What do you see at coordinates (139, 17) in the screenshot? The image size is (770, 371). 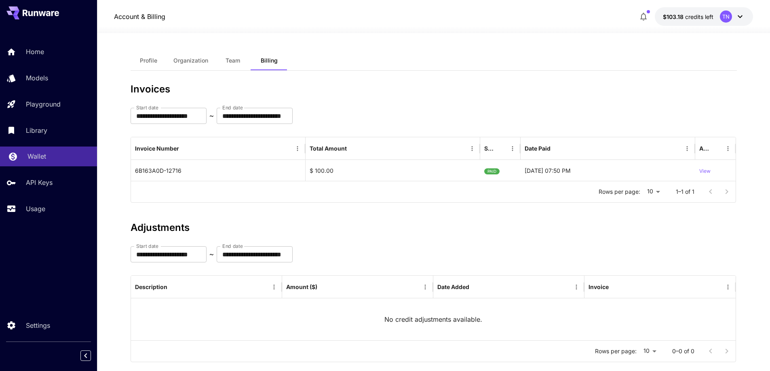 I see `nav: breadcrumb` at bounding box center [139, 17].